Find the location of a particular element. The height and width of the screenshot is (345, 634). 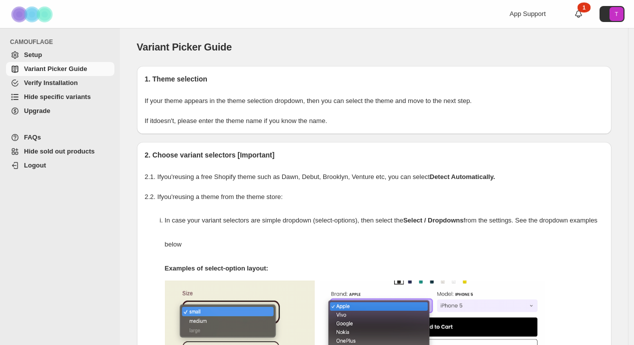

strong: Select / Dropdowns is located at coordinates (433, 220).